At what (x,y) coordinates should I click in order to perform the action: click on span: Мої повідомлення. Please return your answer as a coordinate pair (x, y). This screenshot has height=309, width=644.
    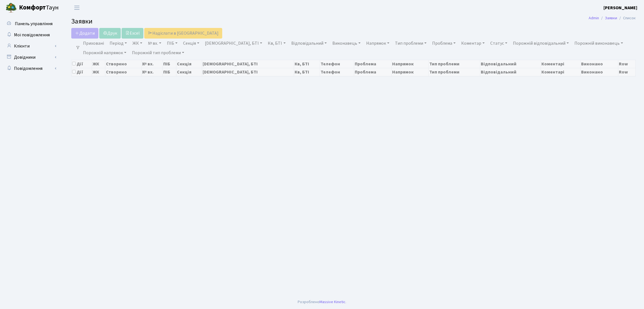
    Looking at the image, I should click on (32, 35).